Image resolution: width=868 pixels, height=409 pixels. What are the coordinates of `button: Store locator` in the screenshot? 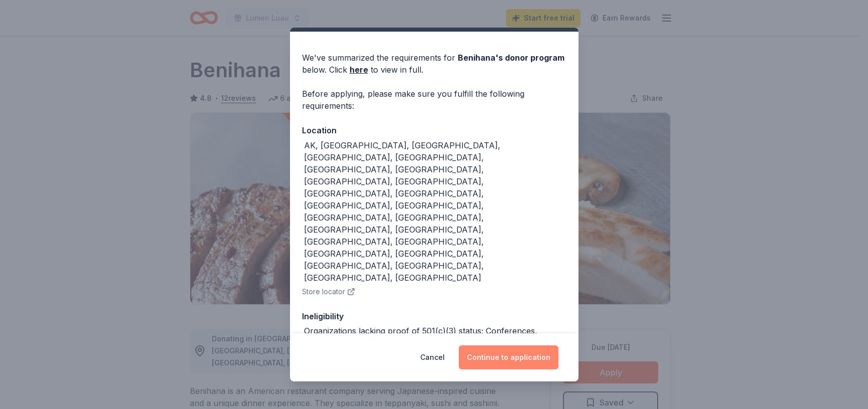 It's located at (329, 292).